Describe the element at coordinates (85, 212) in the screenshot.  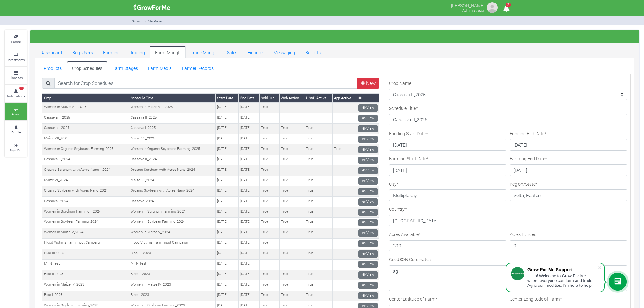
I see `td: Women in Sorghum Farming _ 2024` at that location.